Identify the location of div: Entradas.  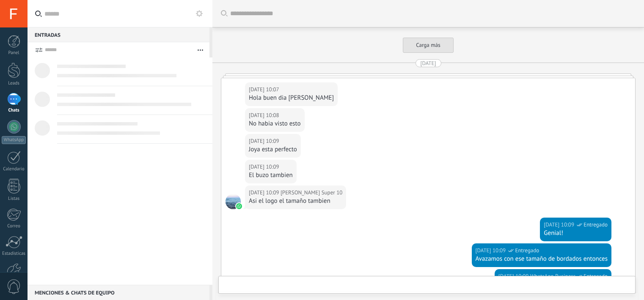
(119, 35).